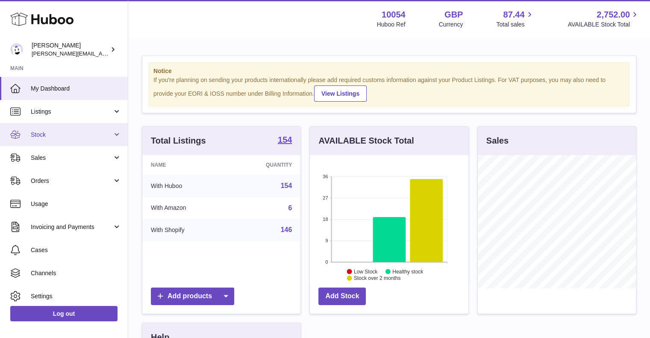 This screenshot has width=650, height=338. Describe the element at coordinates (327, 262) in the screenshot. I see `text: 0` at that location.